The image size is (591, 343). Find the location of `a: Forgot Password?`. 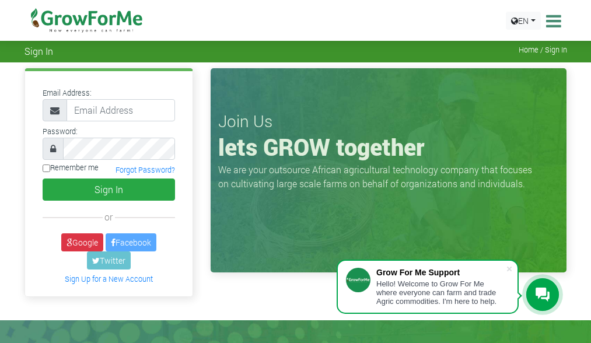

a: Forgot Password? is located at coordinates (145, 170).